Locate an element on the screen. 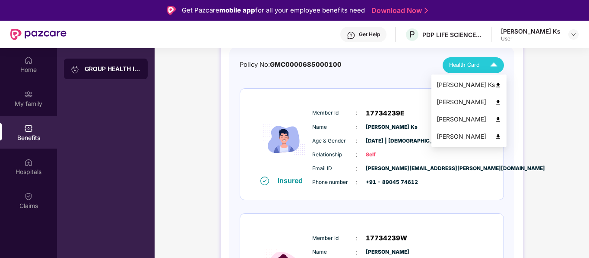  div: Policy No: is located at coordinates (290, 65).